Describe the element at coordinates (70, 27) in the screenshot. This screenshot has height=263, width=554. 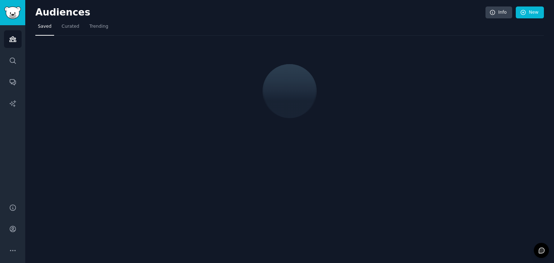
I see `span: Curated` at that location.